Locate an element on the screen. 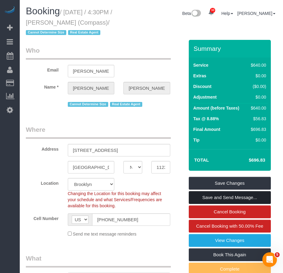  label: Email is located at coordinates (42, 69).